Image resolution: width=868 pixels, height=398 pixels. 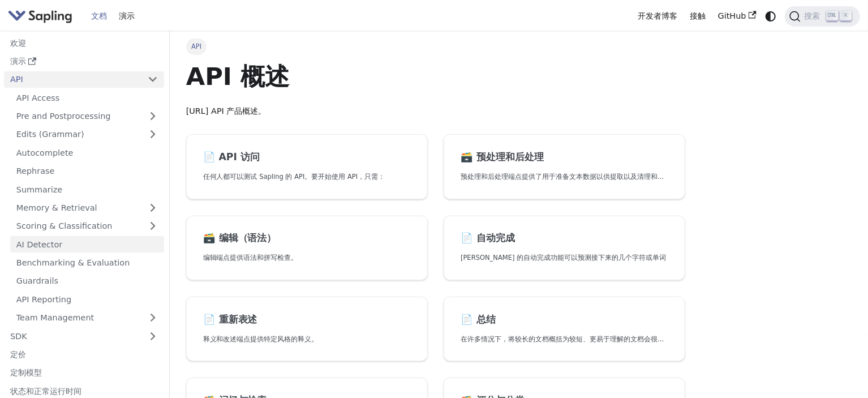 I want to click on button: 展开侧边栏类别“SDK”, so click(x=153, y=336).